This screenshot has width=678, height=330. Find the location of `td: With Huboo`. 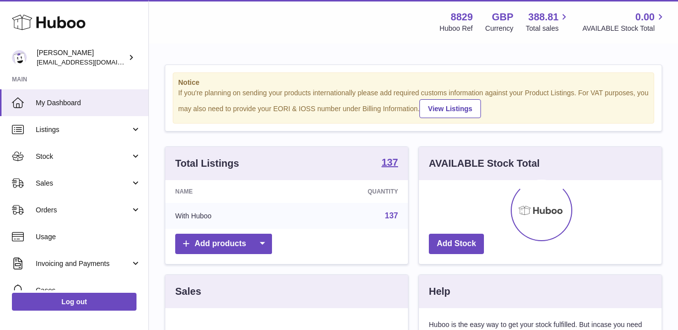

td: With Huboo is located at coordinates (229, 216).